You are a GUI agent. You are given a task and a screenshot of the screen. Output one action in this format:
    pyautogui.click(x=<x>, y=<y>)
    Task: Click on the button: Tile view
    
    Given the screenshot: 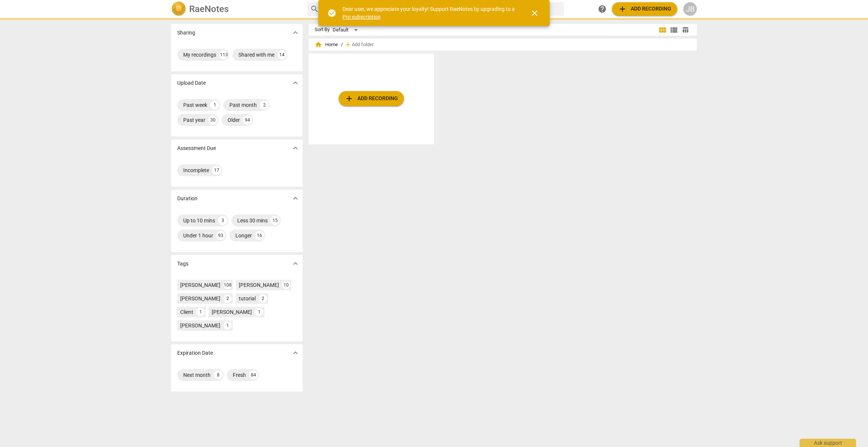 What is the action you would take?
    pyautogui.click(x=662, y=30)
    